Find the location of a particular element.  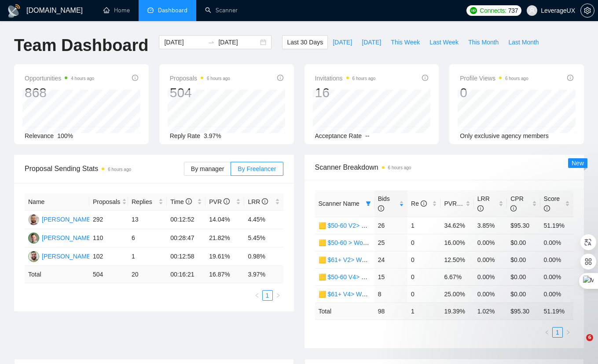

span: Reply Rate is located at coordinates (185, 136).